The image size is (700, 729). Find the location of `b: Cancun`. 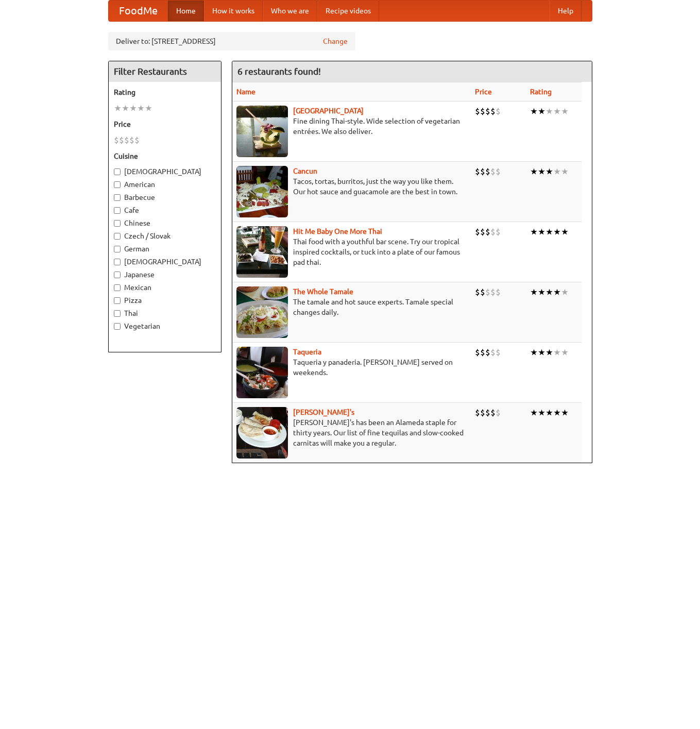

b: Cancun is located at coordinates (304, 171).